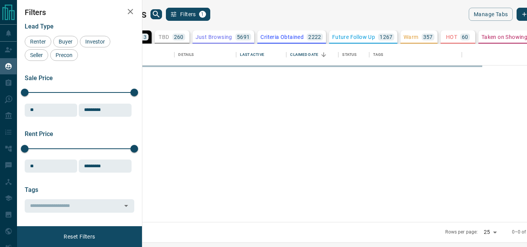 Image resolution: width=527 pixels, height=247 pixels. Describe the element at coordinates (354, 37) in the screenshot. I see `p: Future Follow Up` at that location.